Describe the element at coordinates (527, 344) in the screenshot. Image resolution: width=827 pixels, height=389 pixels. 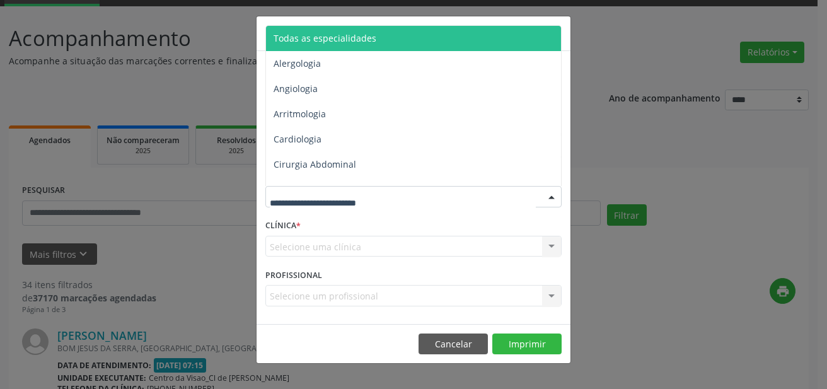
I see `button: Imprimir` at that location.